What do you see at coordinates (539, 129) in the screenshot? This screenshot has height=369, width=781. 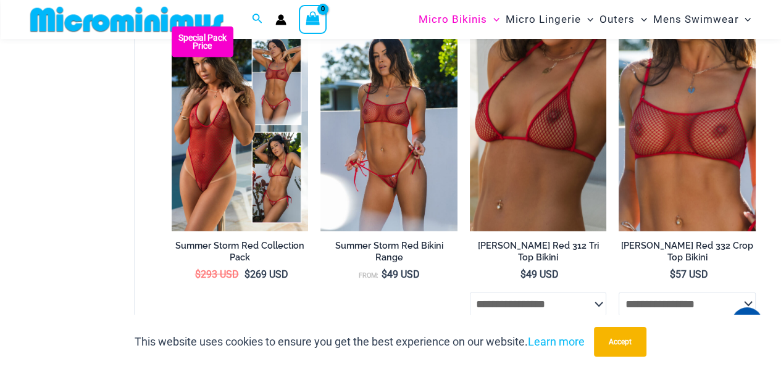 I see `img: Summer Storm Red 312 Tri Top 01` at bounding box center [539, 129].